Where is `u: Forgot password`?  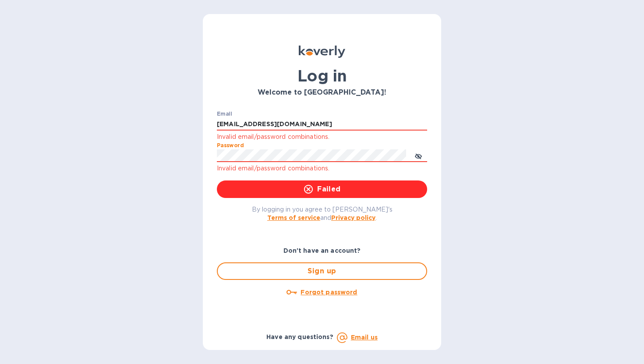 u: Forgot password is located at coordinates (329, 292).